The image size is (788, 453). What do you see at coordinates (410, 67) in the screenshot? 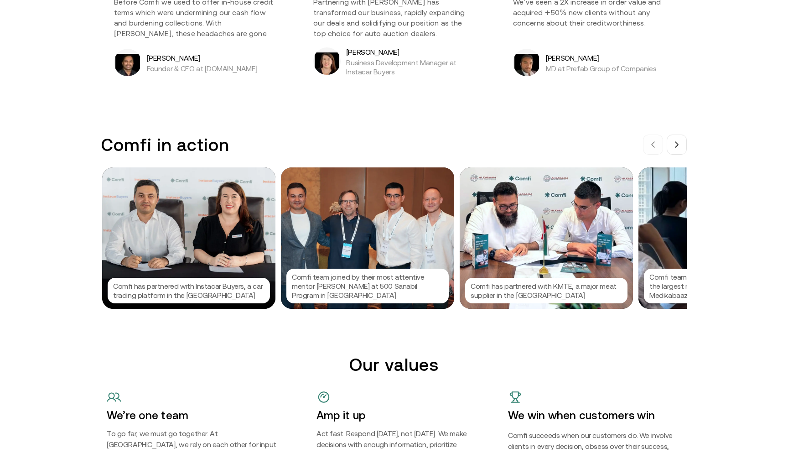
I see `p: Business Development Manager at Instacar Buyers` at bounding box center [410, 67].